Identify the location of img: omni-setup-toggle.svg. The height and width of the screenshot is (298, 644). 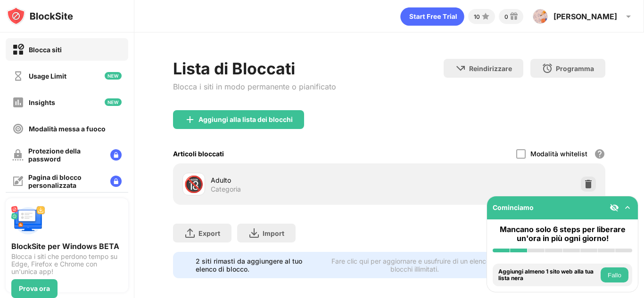
(628, 208).